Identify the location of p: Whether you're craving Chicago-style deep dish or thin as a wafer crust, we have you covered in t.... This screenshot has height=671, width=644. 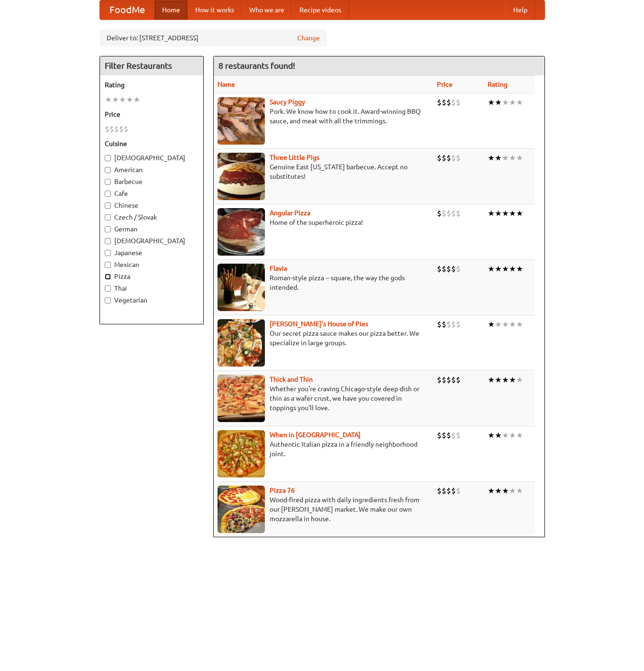
(324, 398).